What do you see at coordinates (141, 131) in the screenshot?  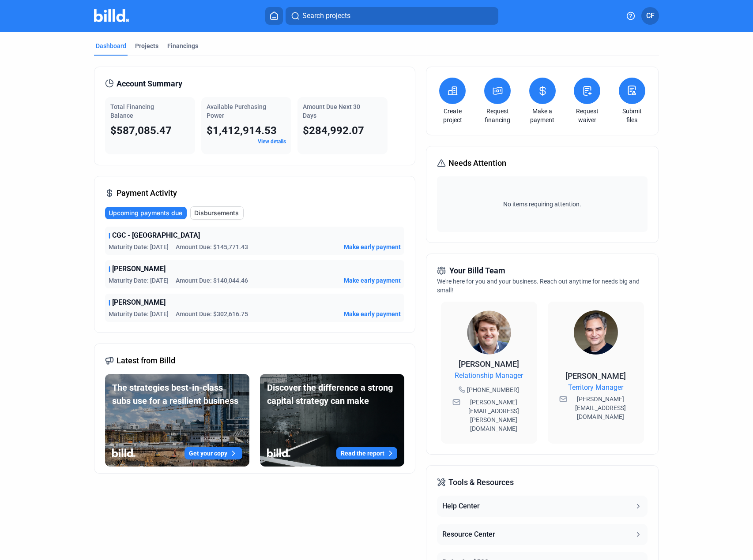 I see `span: $587,085.47` at bounding box center [141, 131].